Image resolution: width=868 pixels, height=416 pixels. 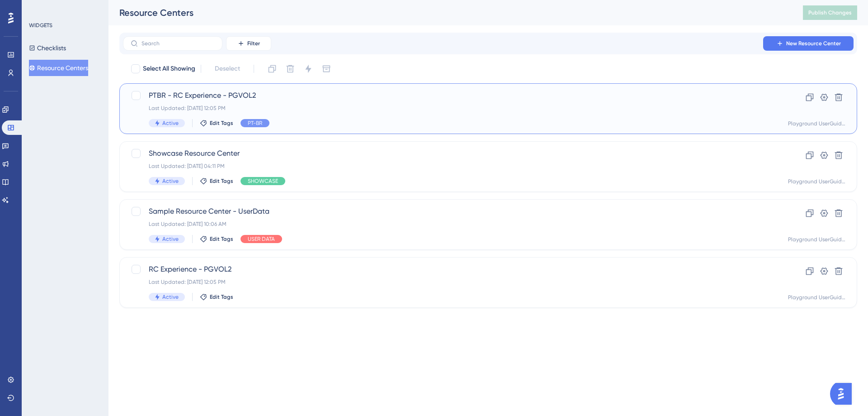 What do you see at coordinates (178, 44) in the screenshot?
I see `input: Search` at bounding box center [178, 44].